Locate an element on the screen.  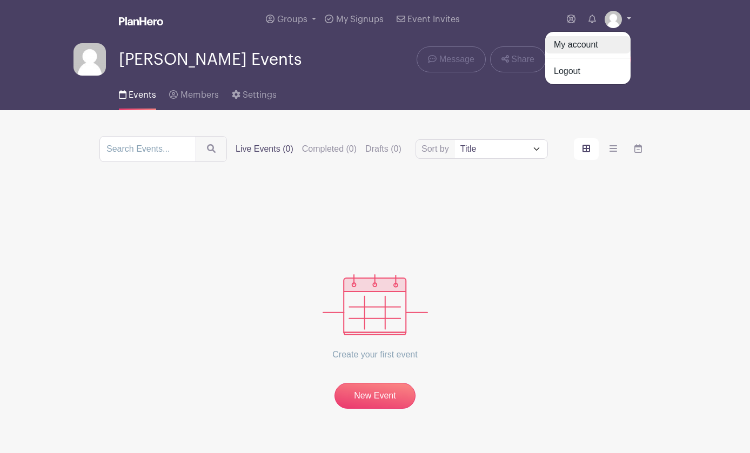
img: logo_white-6c42ec7e38ccf1d336a20a19083b03d10ae64f83f12c07503d8b9e83406b4c7d.svg is located at coordinates (141, 21).